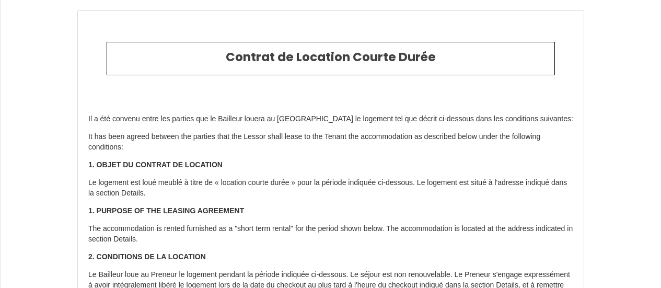 Image resolution: width=661 pixels, height=288 pixels. I want to click on h2: Contrat de Location Courte Durée, so click(331, 57).